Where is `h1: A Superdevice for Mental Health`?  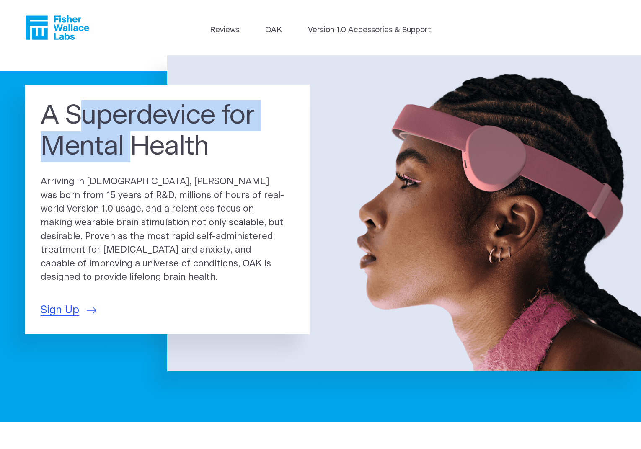 h1: A Superdevice for Mental Health is located at coordinates (167, 131).